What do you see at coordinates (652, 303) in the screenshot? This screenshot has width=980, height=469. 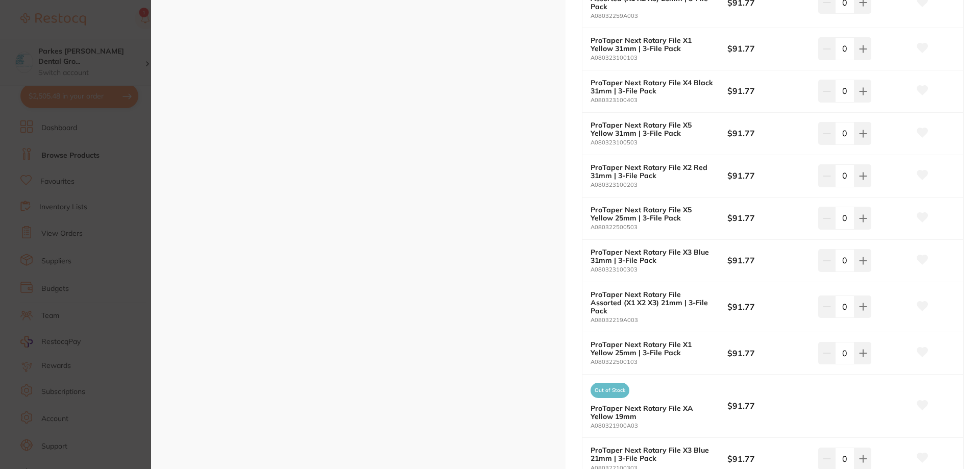 I see `b: ProTaper Next Rotary File Assorted (X1 X2 X3) 21mm | 3-File Pack` at bounding box center [652, 303].